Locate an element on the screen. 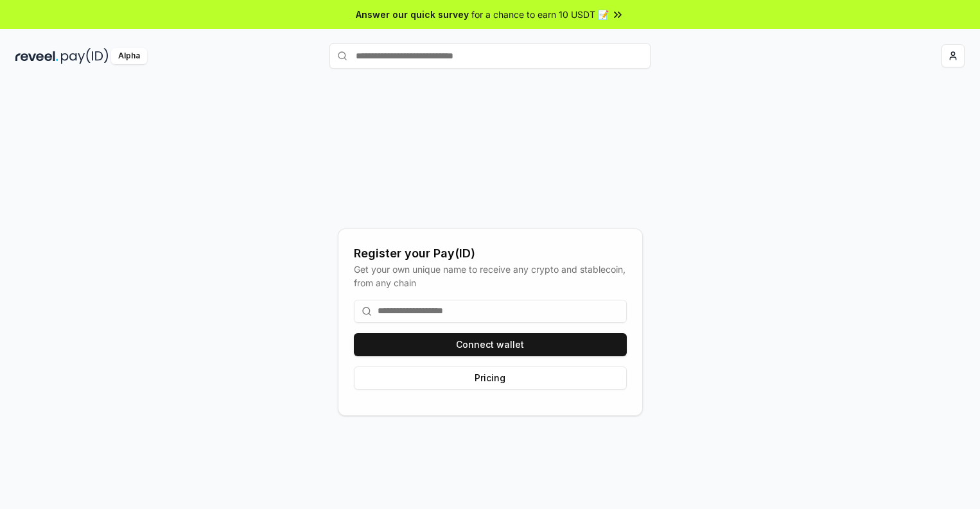  img: reveel_dark is located at coordinates (36, 56).